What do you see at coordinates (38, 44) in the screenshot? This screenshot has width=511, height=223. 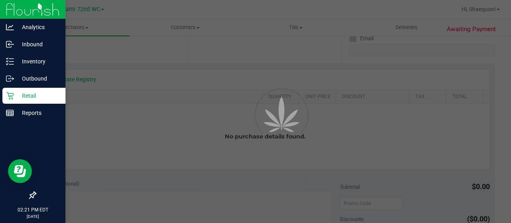 I see `p: Inbound` at bounding box center [38, 44].